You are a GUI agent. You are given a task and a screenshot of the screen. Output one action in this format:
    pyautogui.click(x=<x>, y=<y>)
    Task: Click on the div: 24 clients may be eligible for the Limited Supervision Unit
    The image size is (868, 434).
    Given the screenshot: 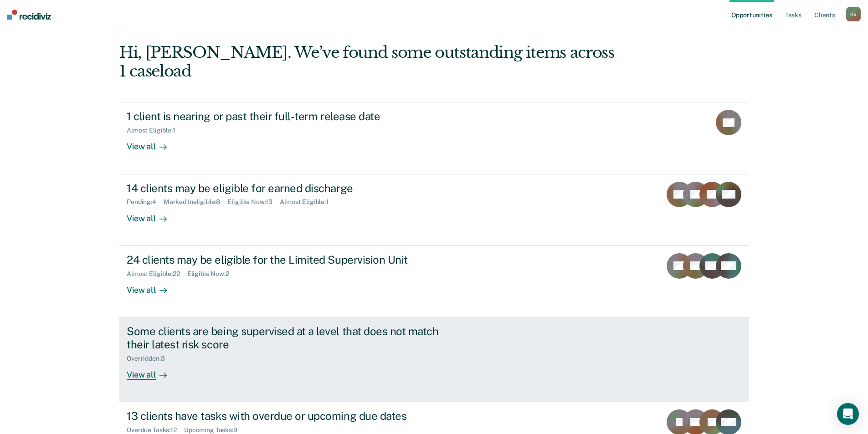 What is the action you would take?
    pyautogui.click(x=286, y=259)
    